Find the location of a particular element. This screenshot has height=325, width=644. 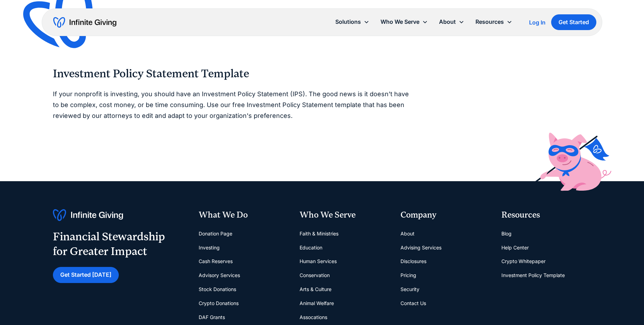

p: If your nonprofit is investing, you should have an Investment Policy Statement (IPS). The good ne... is located at coordinates (232, 105).